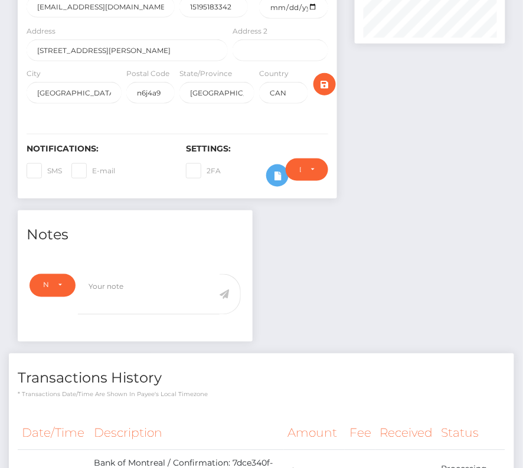  I want to click on h6: Notifications:, so click(97, 149).